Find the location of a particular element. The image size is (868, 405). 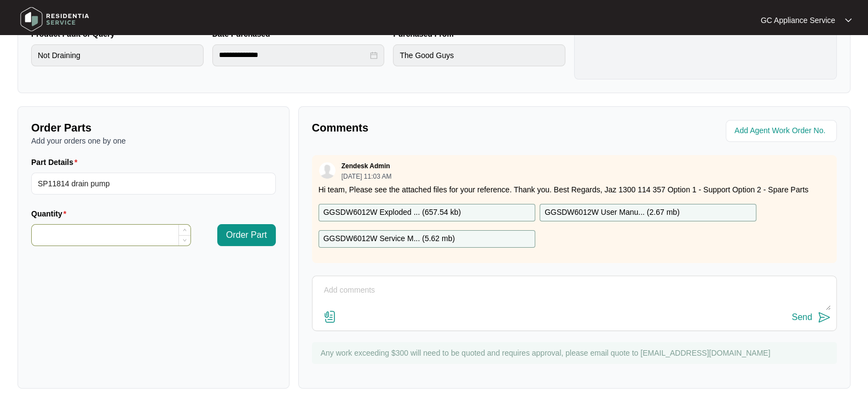

input: Add Agent Work Order No. is located at coordinates (782, 131).